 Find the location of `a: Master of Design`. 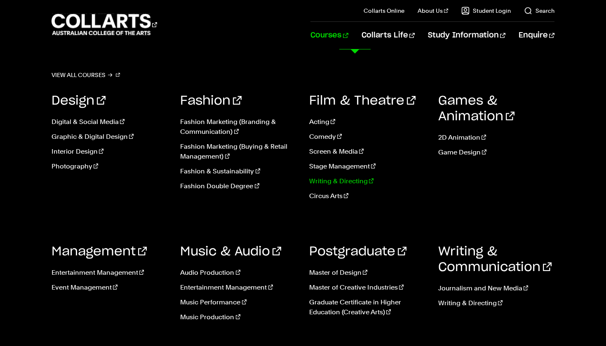

a: Master of Design is located at coordinates (367, 273).